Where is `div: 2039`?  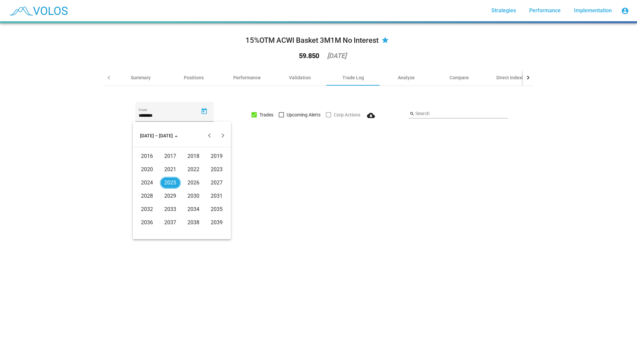
div: 2039 is located at coordinates (217, 222).